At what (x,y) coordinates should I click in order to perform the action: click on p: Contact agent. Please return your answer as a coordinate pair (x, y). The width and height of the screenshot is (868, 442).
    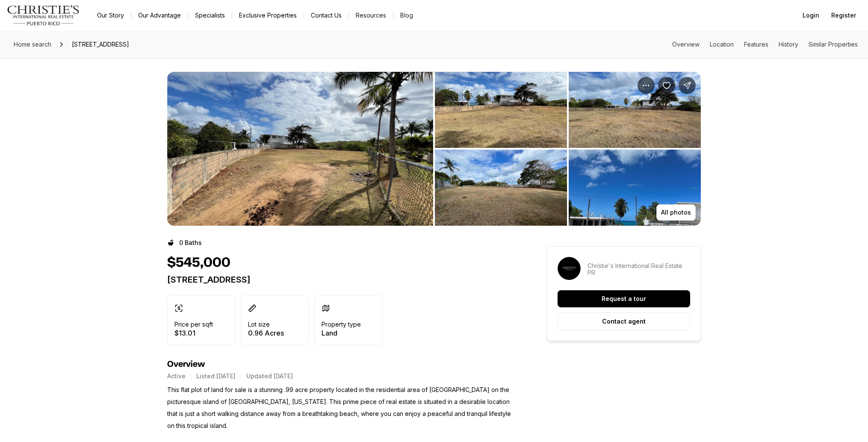
    Looking at the image, I should click on (624, 321).